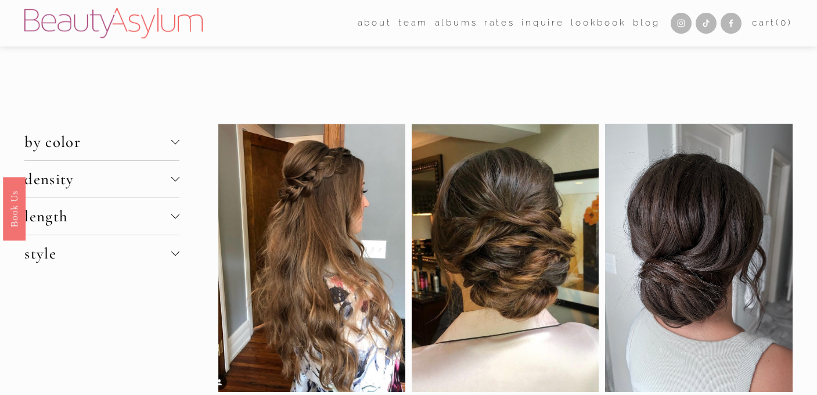  Describe the element at coordinates (102, 142) in the screenshot. I see `button: by color` at that location.